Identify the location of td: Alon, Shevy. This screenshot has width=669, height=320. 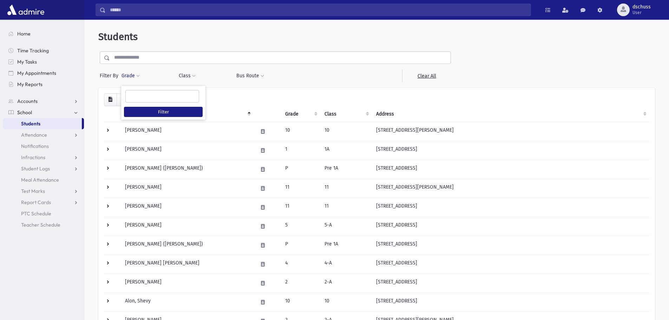
(187, 302).